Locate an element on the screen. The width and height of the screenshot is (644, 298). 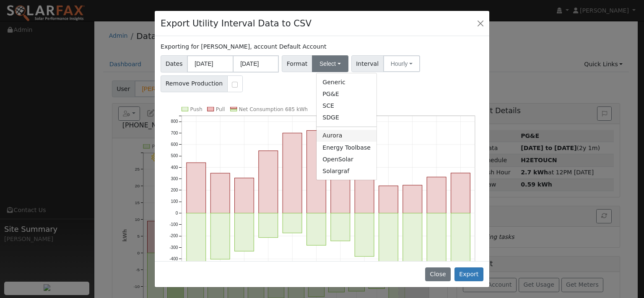
text: Net Consumption 685 kWh is located at coordinates (273, 109).